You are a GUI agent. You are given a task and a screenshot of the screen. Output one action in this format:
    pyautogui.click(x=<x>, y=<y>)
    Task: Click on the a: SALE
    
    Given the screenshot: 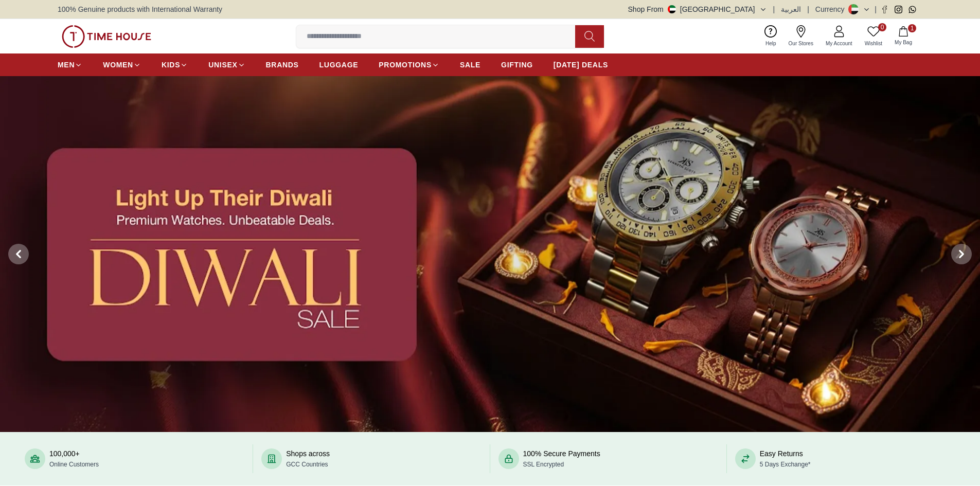 What is the action you would take?
    pyautogui.click(x=470, y=65)
    